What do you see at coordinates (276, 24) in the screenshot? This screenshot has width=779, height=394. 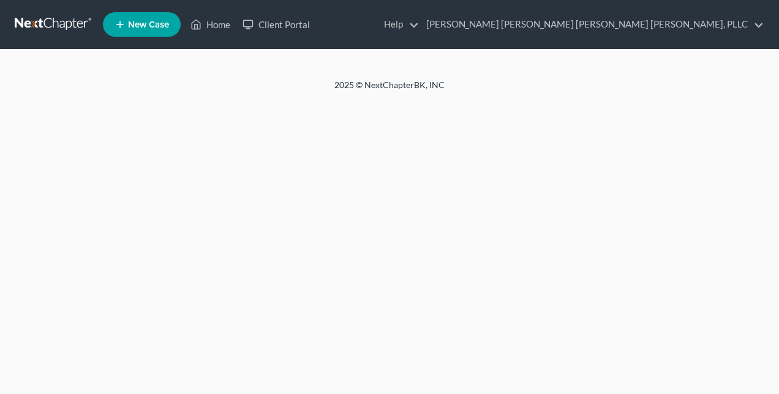 I see `a: Client Portal` at bounding box center [276, 24].